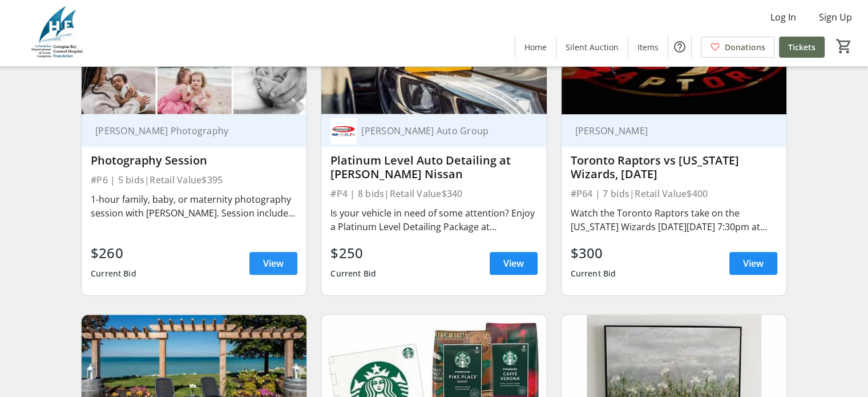 This screenshot has width=868, height=397. I want to click on img: Georgian Bay General Hospital Foundation's Logo, so click(58, 33).